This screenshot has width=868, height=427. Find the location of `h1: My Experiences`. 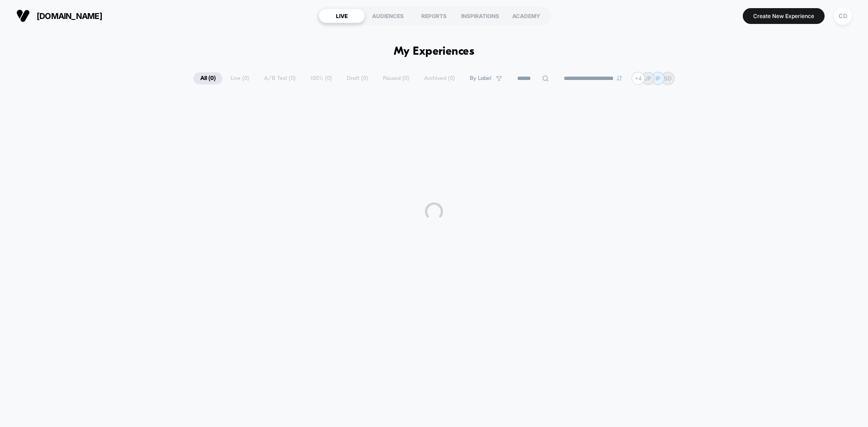

h1: My Experiences is located at coordinates (434, 52).